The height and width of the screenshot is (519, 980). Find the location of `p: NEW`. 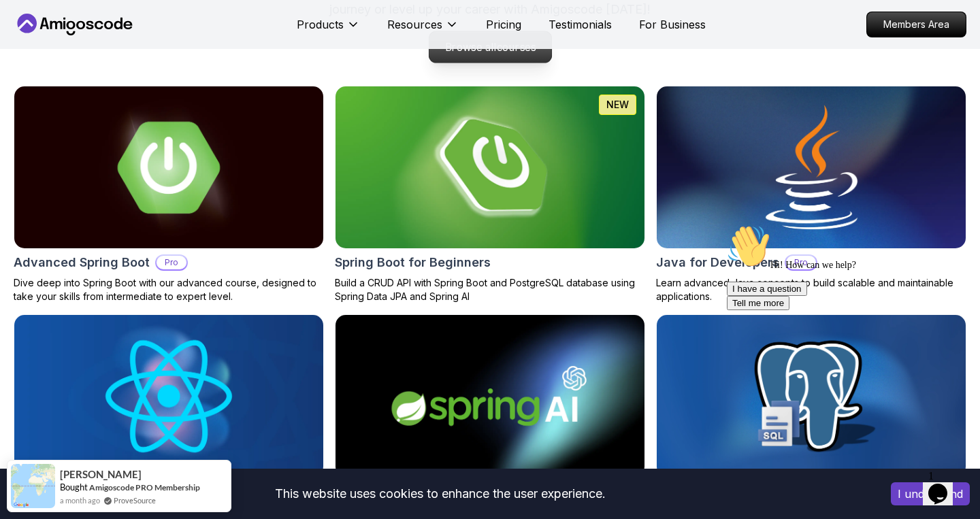

p: NEW is located at coordinates (617, 105).